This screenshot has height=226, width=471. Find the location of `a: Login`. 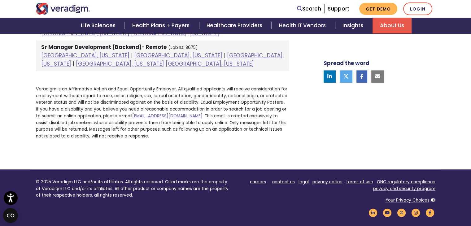

a: Login is located at coordinates (418, 9).